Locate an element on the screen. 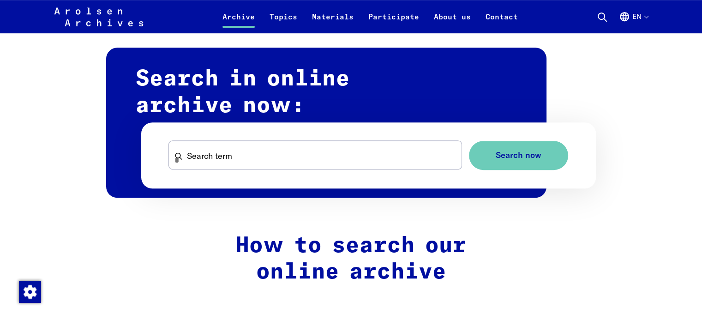 The image size is (702, 321). a: About us is located at coordinates (452, 22).